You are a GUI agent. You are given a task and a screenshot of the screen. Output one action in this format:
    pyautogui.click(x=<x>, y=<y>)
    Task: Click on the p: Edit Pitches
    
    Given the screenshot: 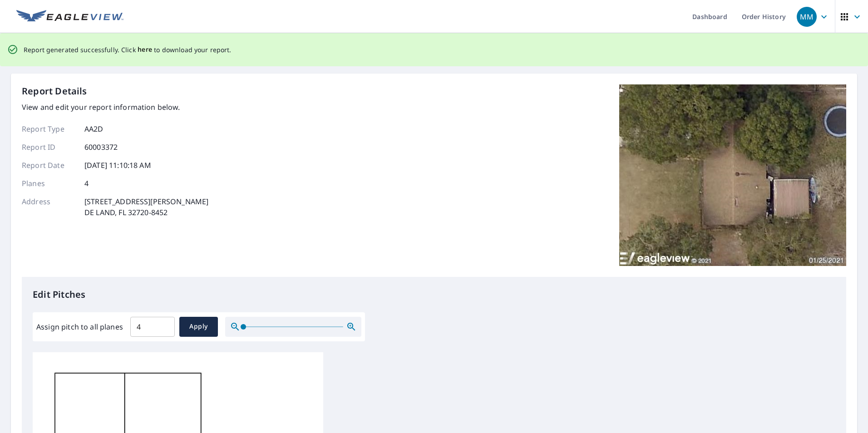 What is the action you would take?
    pyautogui.click(x=434, y=294)
    